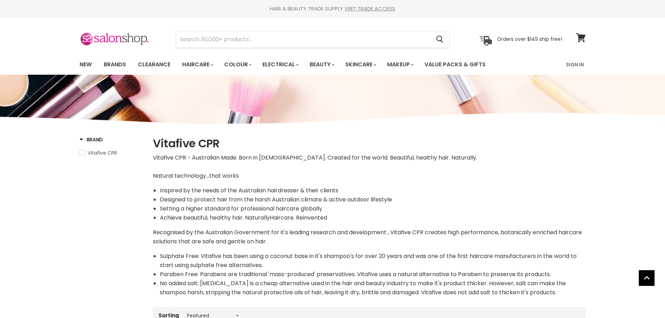  What do you see at coordinates (373, 274) in the screenshot?
I see `li: Paraben Free: Parabens are traditional 'mass-produced' preservatives. Vitafive uses a natural alt...` at bounding box center [373, 274].